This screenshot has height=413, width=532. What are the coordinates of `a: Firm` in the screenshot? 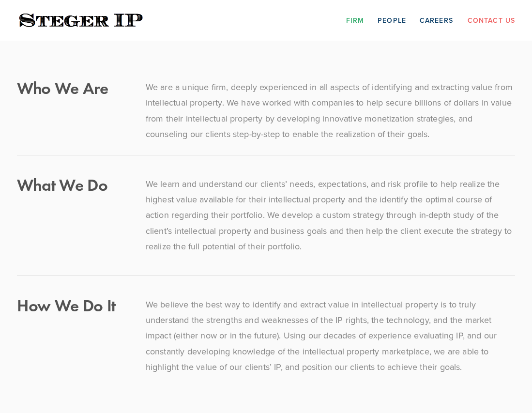 It's located at (355, 20).